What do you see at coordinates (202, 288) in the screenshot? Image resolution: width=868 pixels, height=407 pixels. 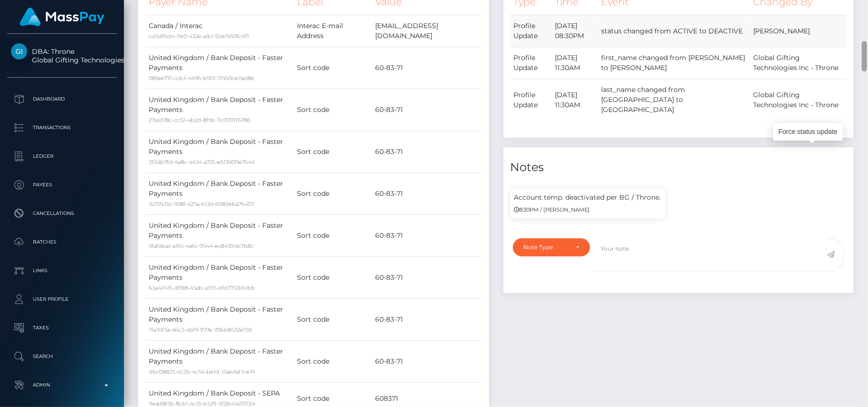 I see `small: 63a42415-d098-45ab-a395-dfd7712b61bb` at bounding box center [202, 288].